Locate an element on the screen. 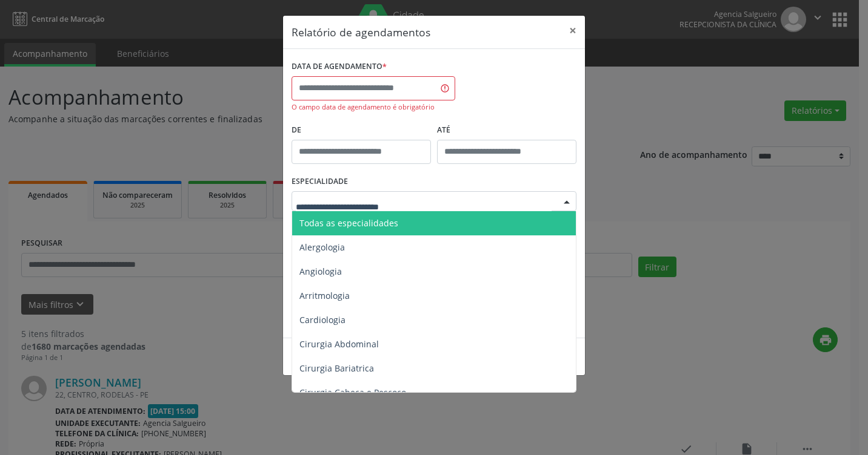  div: O campo data de agendamento é obrigatório is located at coordinates (374, 107).